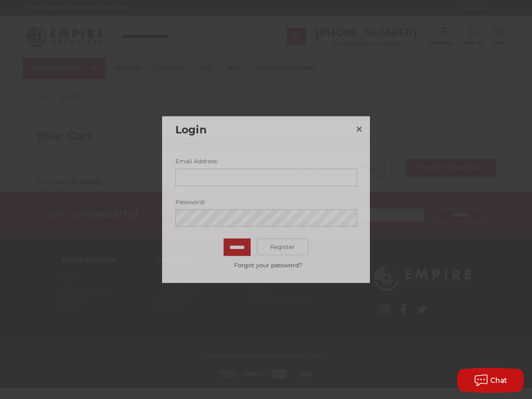  What do you see at coordinates (499, 380) in the screenshot?
I see `span: Chat` at bounding box center [499, 380].